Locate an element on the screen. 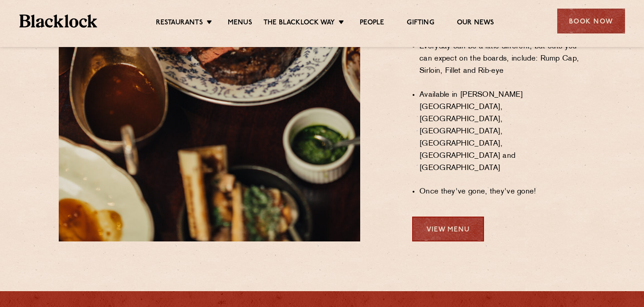 The width and height of the screenshot is (644, 307). a: Our News is located at coordinates (476, 24).